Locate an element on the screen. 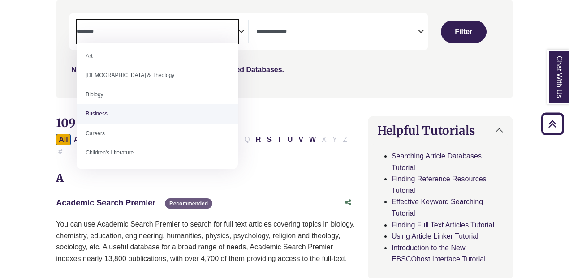 Image resolution: width=569 pixels, height=278 pixels. a: Using Article Linker Tutorial is located at coordinates (435, 236).